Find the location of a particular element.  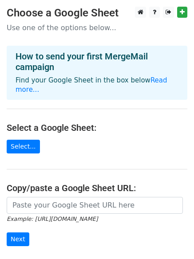

p: Use one of the options below... is located at coordinates (97, 27).